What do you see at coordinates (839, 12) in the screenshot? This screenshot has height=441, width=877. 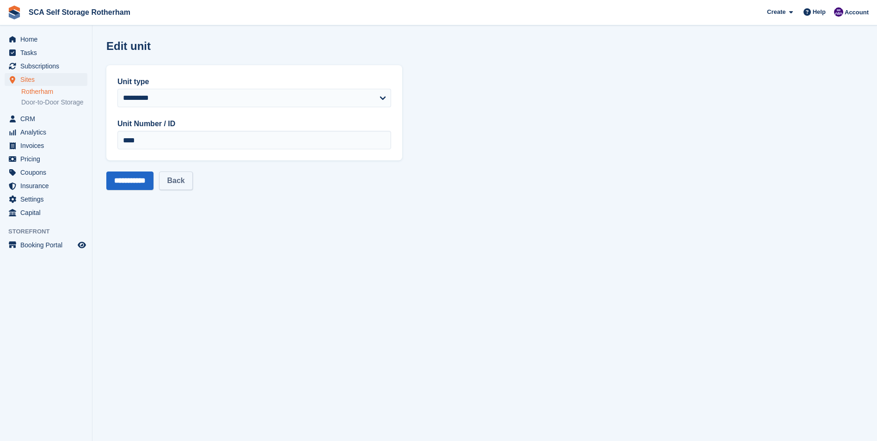 I see `img: Kelly Neesham` at bounding box center [839, 12].